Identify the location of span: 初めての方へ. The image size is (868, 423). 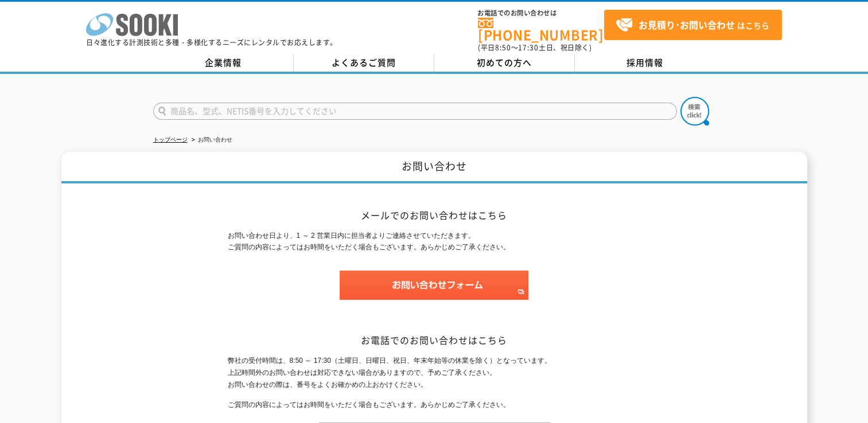
(504, 62).